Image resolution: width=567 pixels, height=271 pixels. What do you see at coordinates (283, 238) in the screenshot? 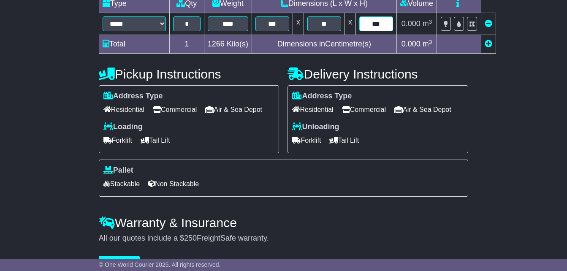
I see `div: All our quotes include a $ FreightSafe warranty.` at bounding box center [283, 238].